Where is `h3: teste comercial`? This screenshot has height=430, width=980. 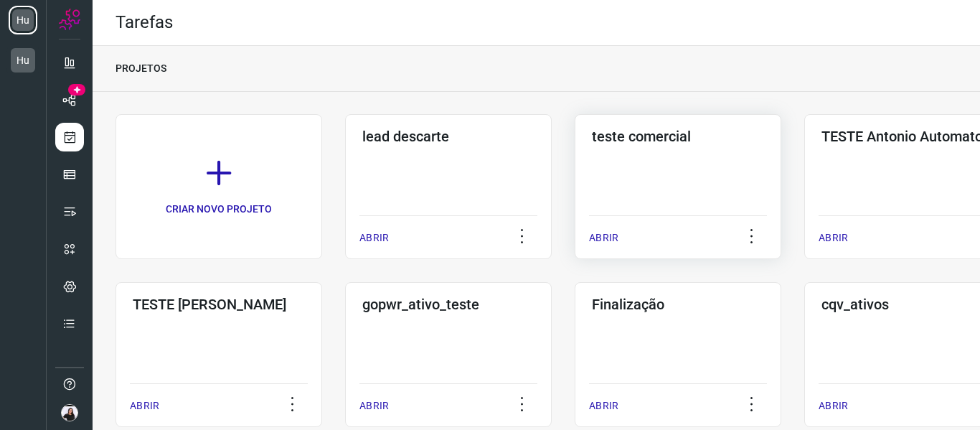 h3: teste comercial is located at coordinates (678, 136).